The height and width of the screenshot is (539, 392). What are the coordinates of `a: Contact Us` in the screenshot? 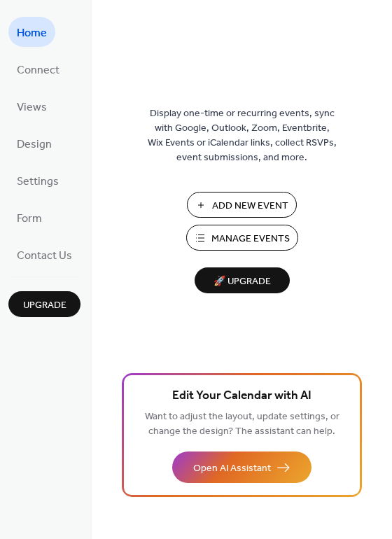 It's located at (44, 254).